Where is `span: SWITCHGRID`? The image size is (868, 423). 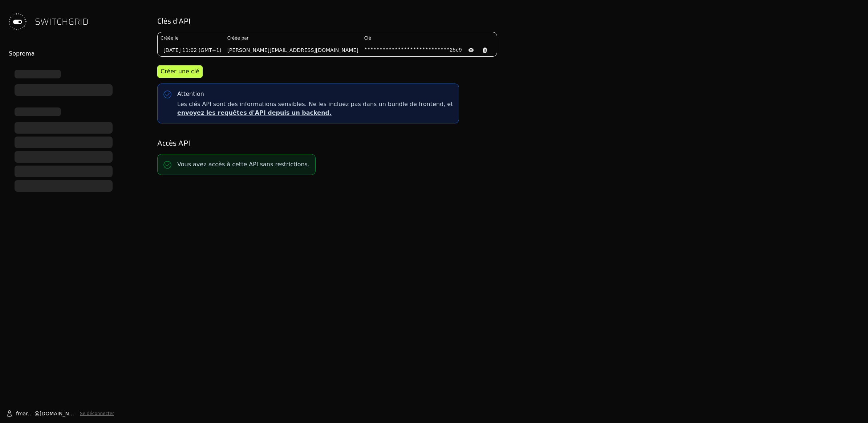
span: SWITCHGRID is located at coordinates (62, 22).